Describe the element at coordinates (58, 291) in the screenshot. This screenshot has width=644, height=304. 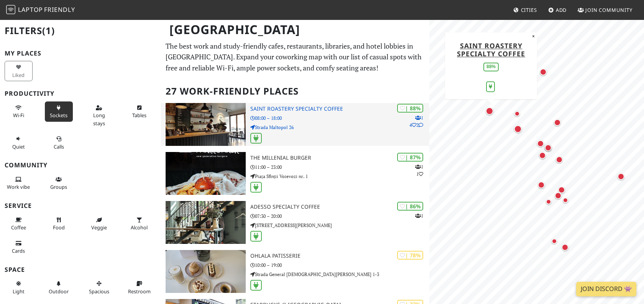
I see `span: Outdoor area` at that location.